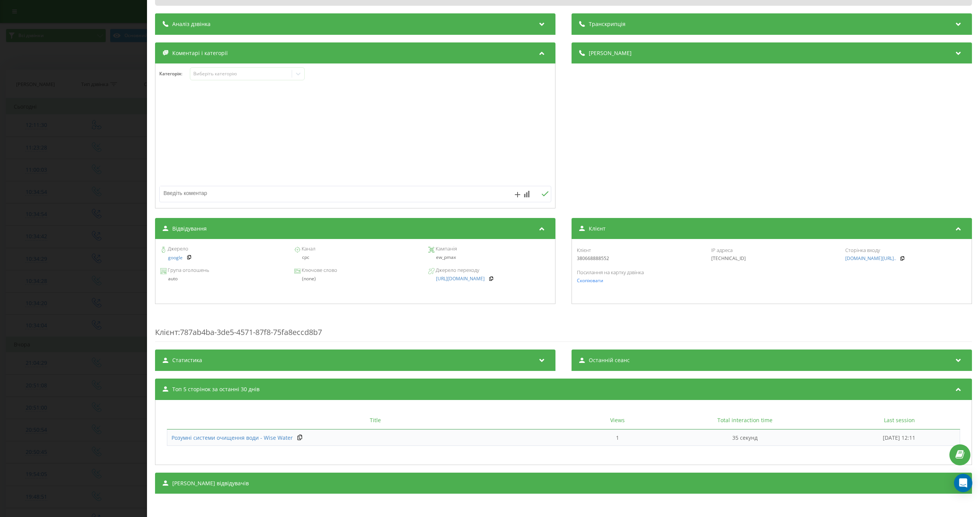 The image size is (980, 517). What do you see at coordinates (637, 258) in the screenshot?
I see `div: 380668888552` at bounding box center [637, 258].